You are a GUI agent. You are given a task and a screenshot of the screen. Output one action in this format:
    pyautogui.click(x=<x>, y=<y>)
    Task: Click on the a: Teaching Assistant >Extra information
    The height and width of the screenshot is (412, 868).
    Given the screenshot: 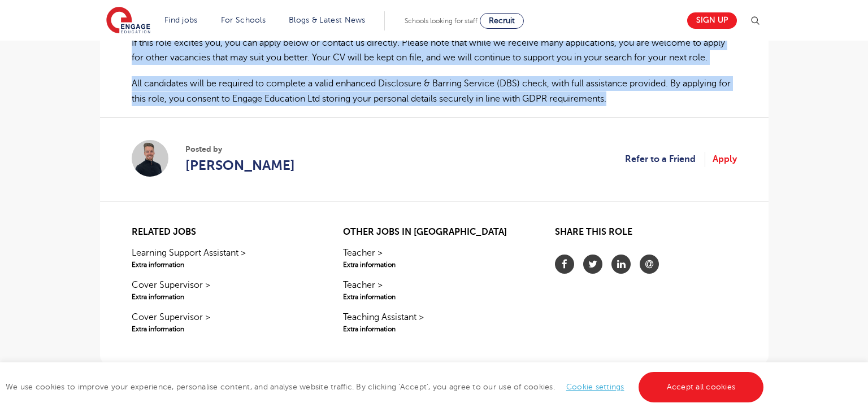 What is the action you would take?
    pyautogui.click(x=433, y=322)
    